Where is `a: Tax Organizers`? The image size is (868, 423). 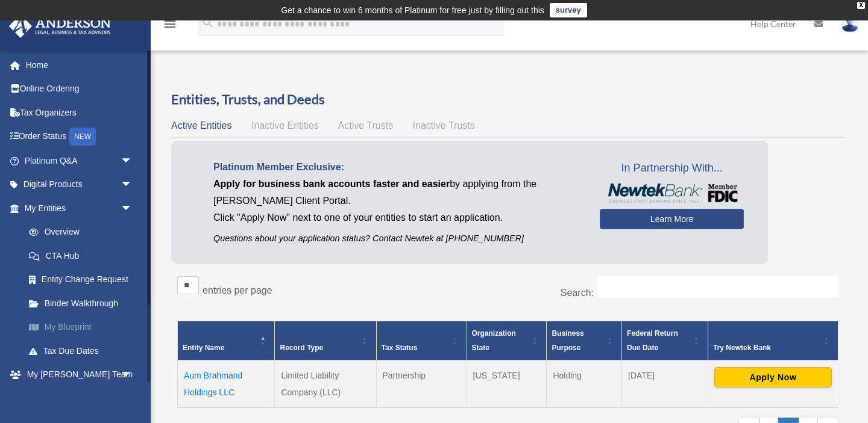 a: Tax Organizers is located at coordinates (79, 112).